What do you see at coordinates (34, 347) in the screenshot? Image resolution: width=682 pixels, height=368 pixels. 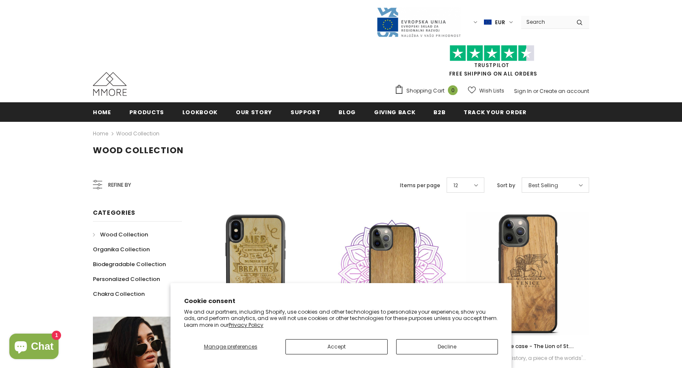 I see `inbox-online-store-chat: Shopify online store chat` at bounding box center [34, 347].